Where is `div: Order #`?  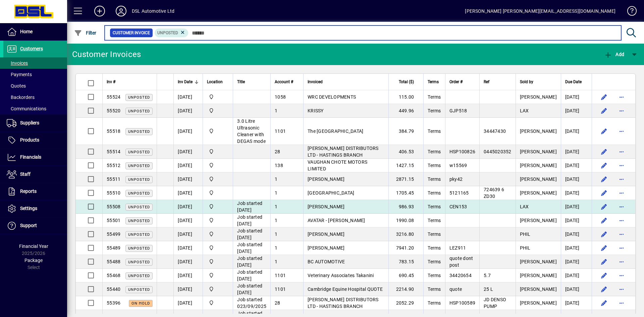 div: Order # is located at coordinates (462, 82).